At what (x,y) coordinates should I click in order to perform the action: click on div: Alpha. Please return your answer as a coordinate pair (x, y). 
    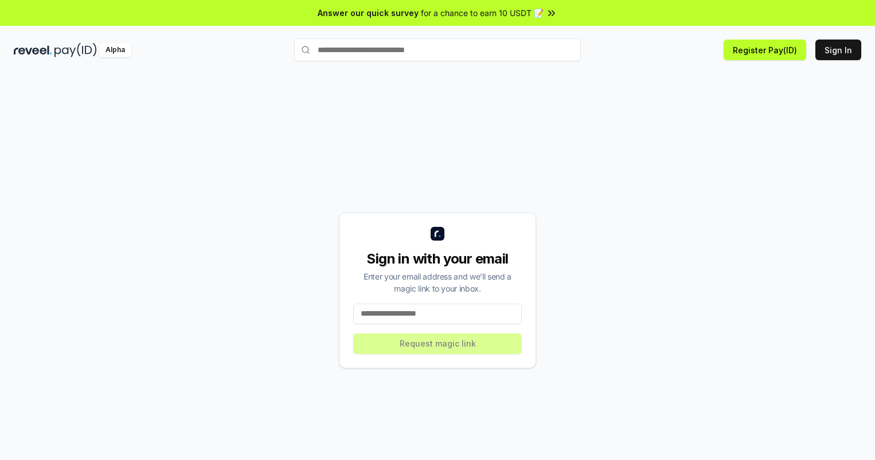
    Looking at the image, I should click on (115, 50).